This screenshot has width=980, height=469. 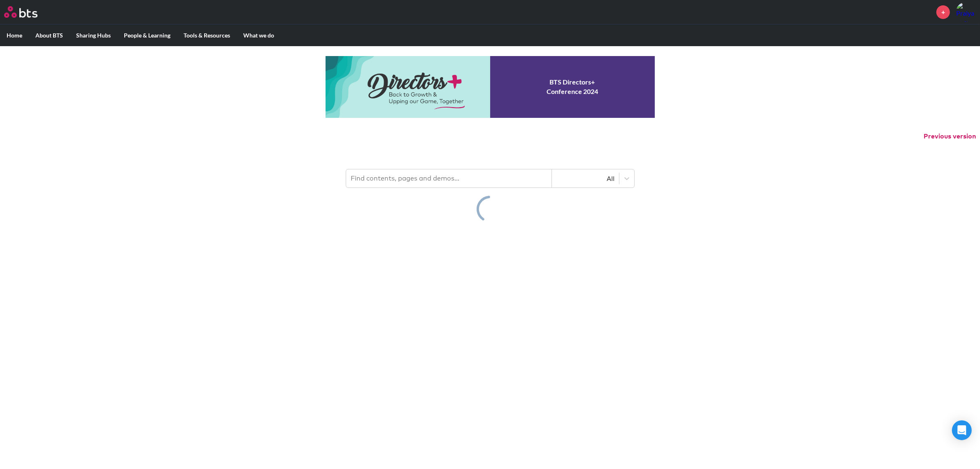 What do you see at coordinates (147, 35) in the screenshot?
I see `label: People & Learning` at bounding box center [147, 35].